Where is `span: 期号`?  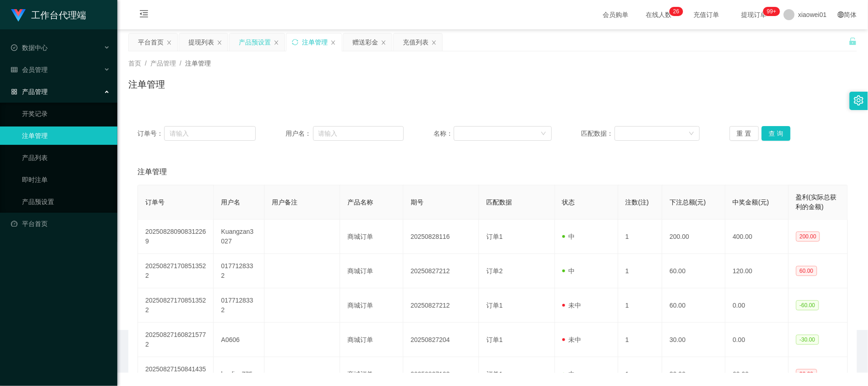 span: 期号 is located at coordinates (417, 202).